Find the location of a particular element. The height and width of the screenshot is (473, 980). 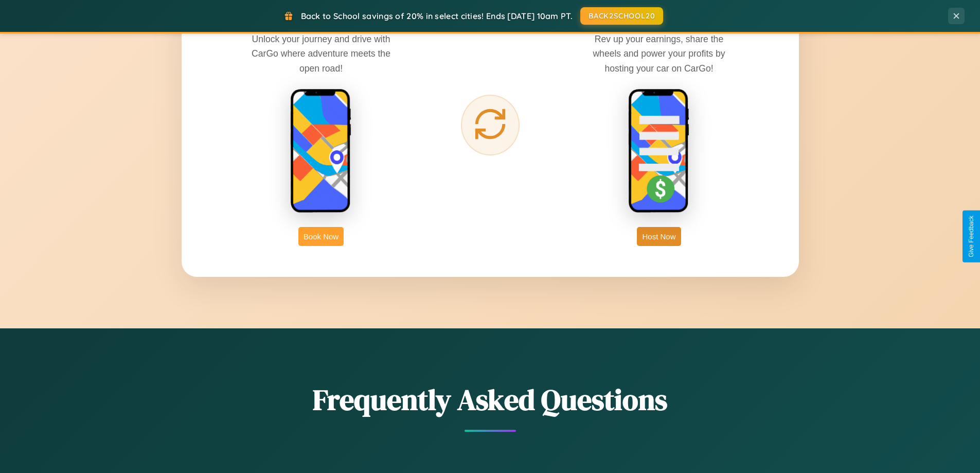

img: host phone is located at coordinates (659, 152).